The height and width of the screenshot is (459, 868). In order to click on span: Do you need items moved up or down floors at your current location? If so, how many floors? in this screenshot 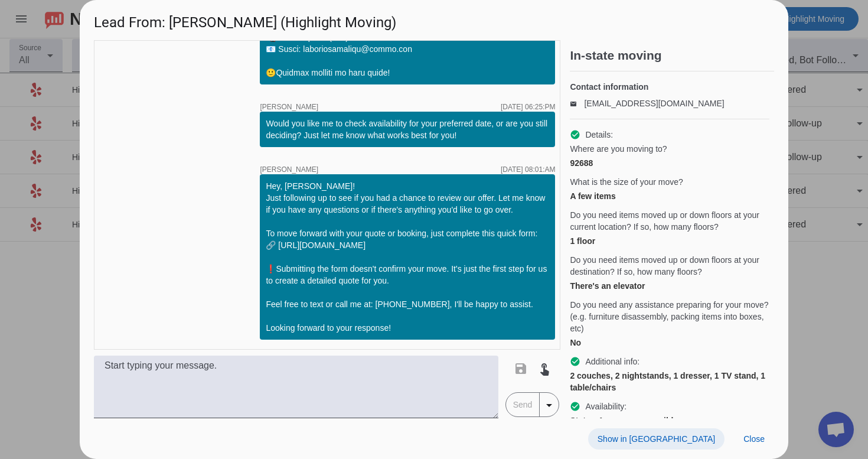, I will do `click(670, 221)`.